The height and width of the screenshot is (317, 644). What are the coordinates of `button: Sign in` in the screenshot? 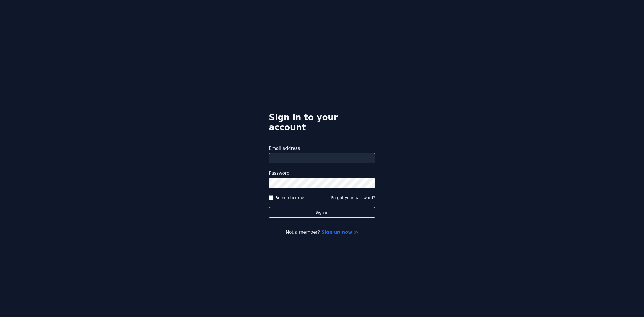 It's located at (322, 212).